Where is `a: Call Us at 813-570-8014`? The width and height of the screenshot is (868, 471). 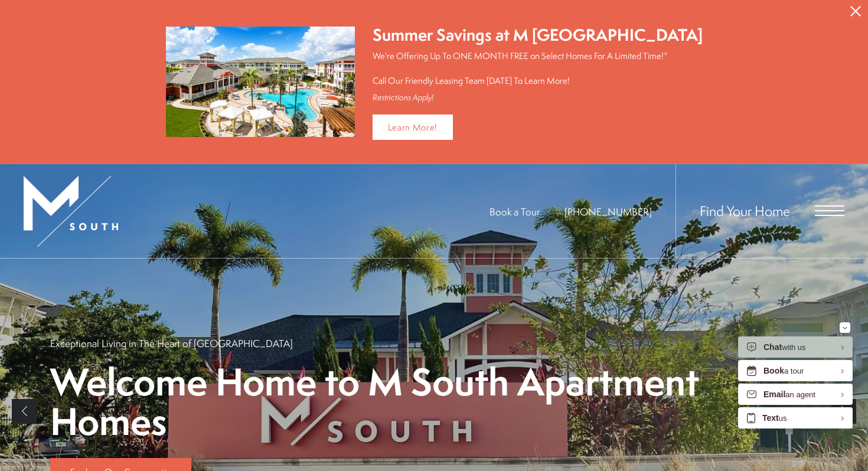 a: Call Us at 813-570-8014 is located at coordinates (609, 212).